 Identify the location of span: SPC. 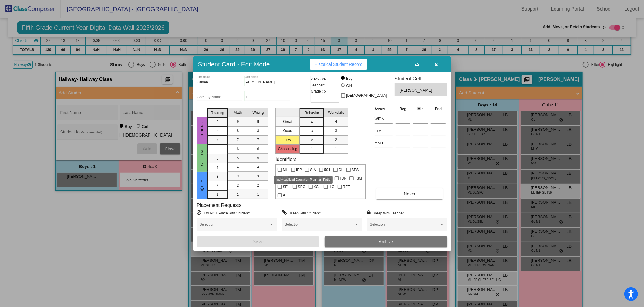
(302, 187).